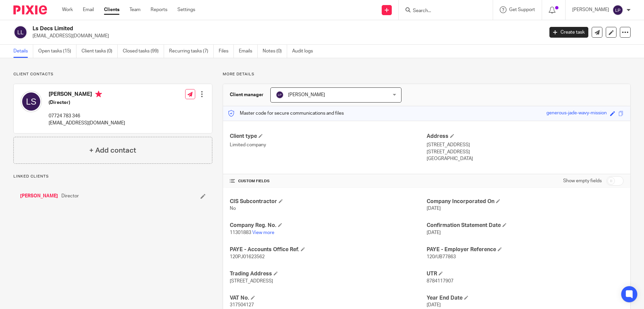 The height and width of the screenshot is (309, 644). Describe the element at coordinates (30, 10) in the screenshot. I see `img: Pixie` at that location.